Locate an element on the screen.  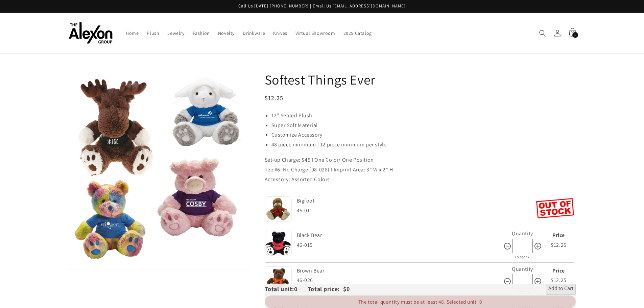
img: Bigfoot is located at coordinates (279, 209).